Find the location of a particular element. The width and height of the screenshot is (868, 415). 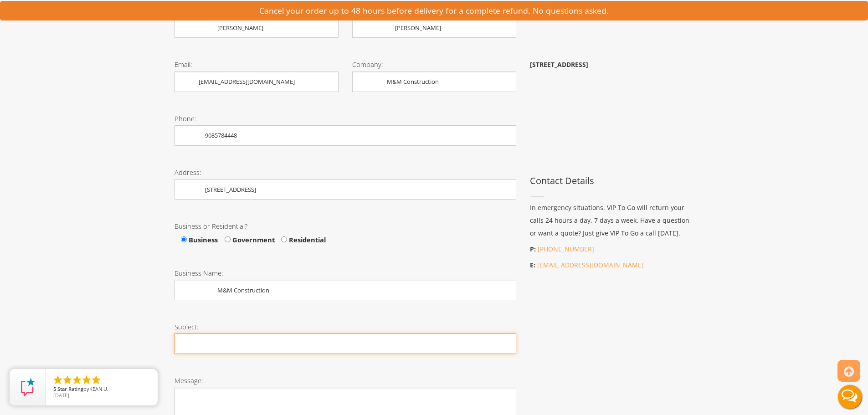

span: Business is located at coordinates (203, 239).